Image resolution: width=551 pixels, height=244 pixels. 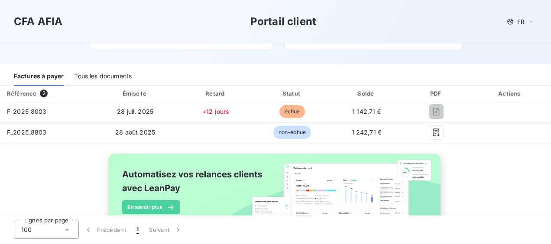 I want to click on div: Factures à payer, so click(x=39, y=77).